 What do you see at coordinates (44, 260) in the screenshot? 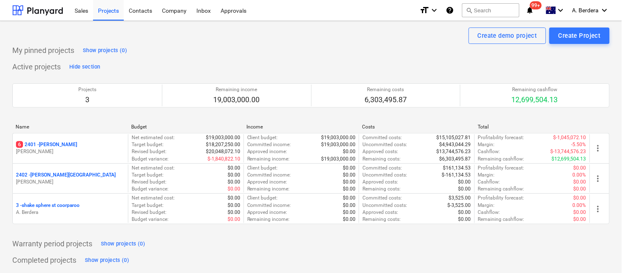
I see `p: Completed projects` at bounding box center [44, 260].